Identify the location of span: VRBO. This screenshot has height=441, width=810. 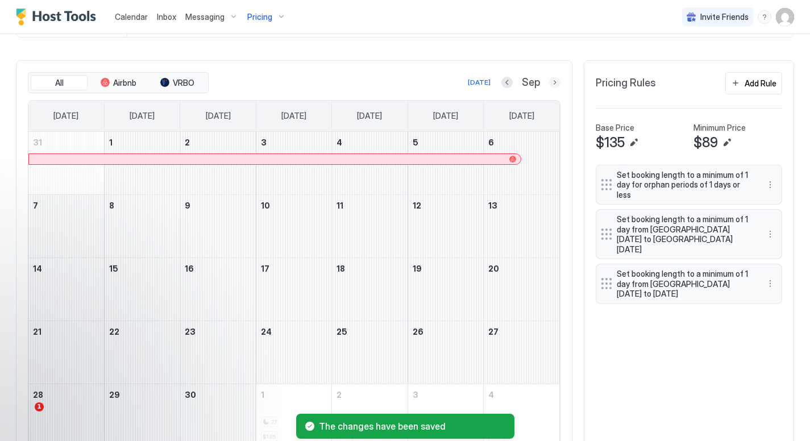
(184, 83).